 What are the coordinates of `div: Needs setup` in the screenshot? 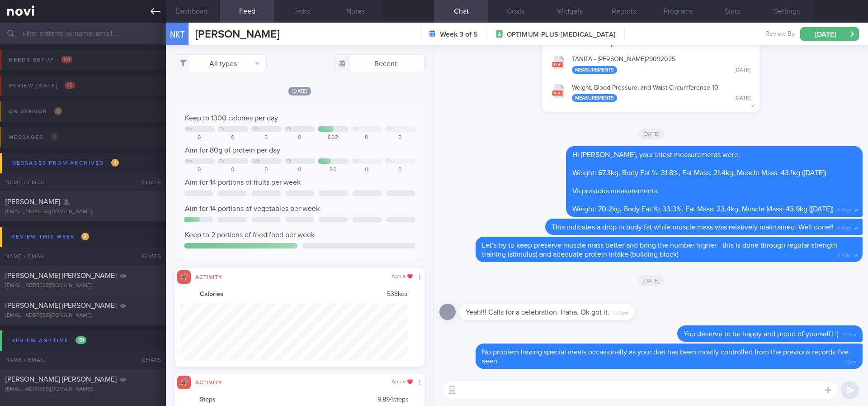 It's located at (40, 59).